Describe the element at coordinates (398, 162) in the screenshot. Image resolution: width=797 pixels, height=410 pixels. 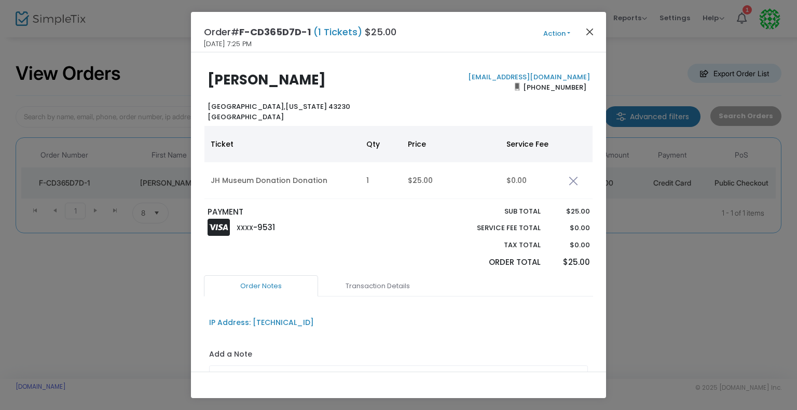
I see `div: Data table` at that location.